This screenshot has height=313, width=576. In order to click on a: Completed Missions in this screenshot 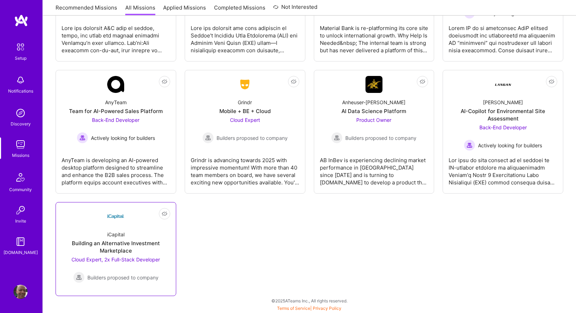, I will do `click(239, 10)`.